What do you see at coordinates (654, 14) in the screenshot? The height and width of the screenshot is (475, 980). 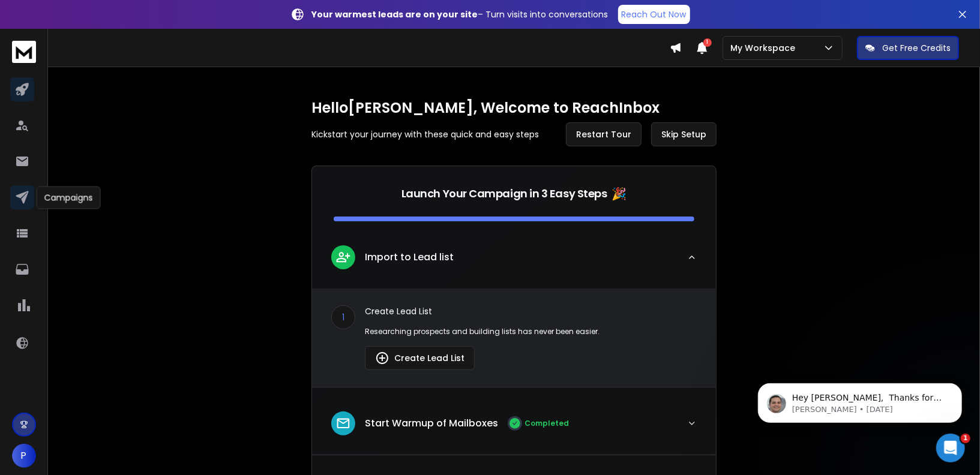 I see `p: Reach Out Now` at bounding box center [654, 14].